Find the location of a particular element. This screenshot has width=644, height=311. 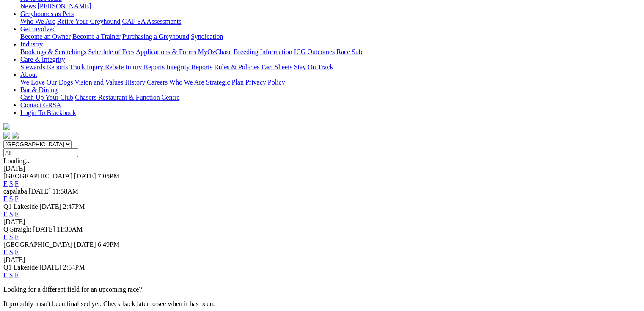

span: 7:05PM is located at coordinates (109, 176).